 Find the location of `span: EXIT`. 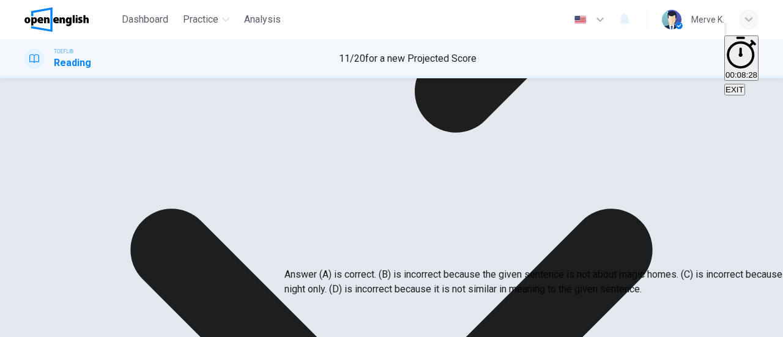

span: EXIT is located at coordinates (735, 89).